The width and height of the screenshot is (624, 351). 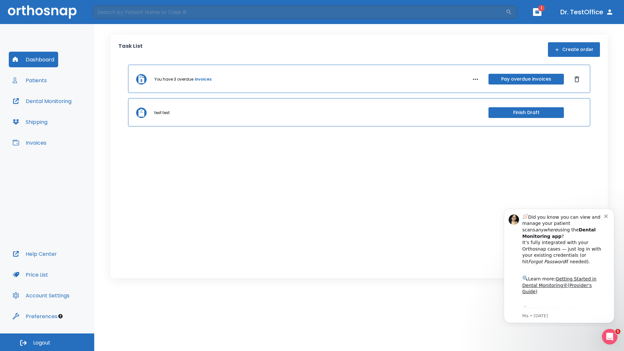 What do you see at coordinates (203, 79) in the screenshot?
I see `a: invoices` at bounding box center [203, 79].